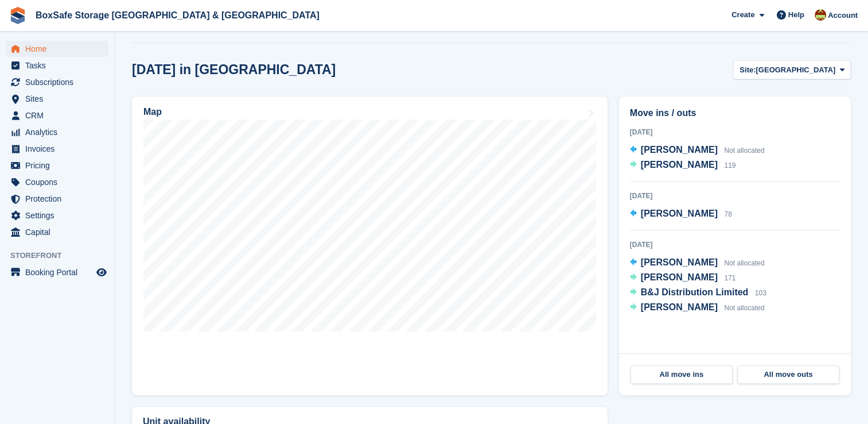 This screenshot has width=868, height=424. I want to click on span: Invoices, so click(60, 149).